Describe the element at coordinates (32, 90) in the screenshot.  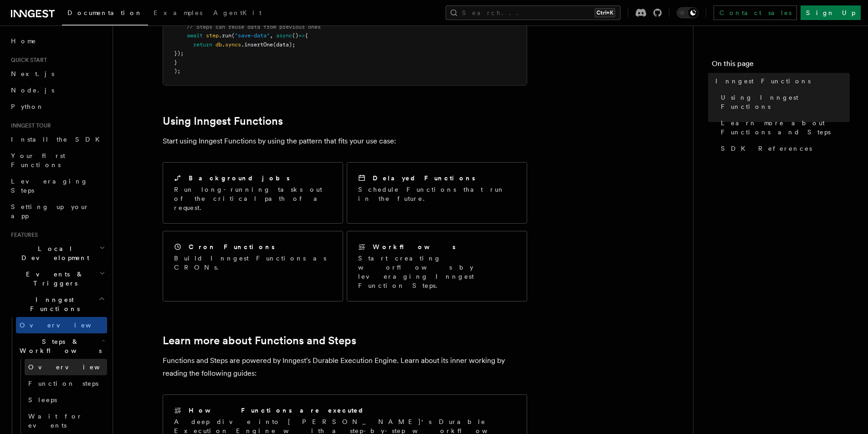
I see `span: Node.js` at that location.